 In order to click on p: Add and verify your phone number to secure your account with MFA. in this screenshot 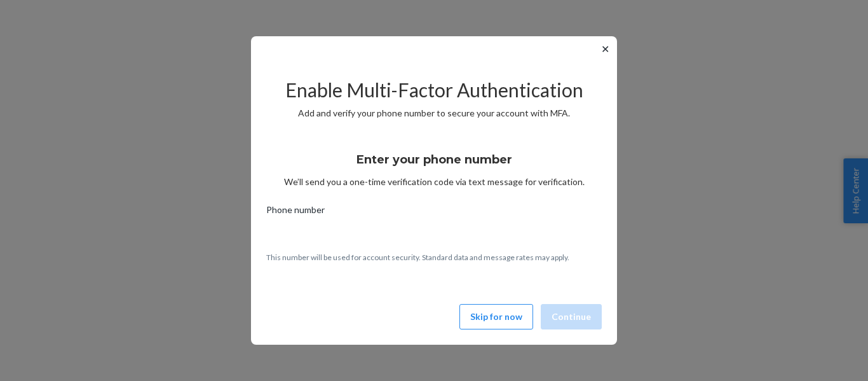, I will do `click(434, 113)`.